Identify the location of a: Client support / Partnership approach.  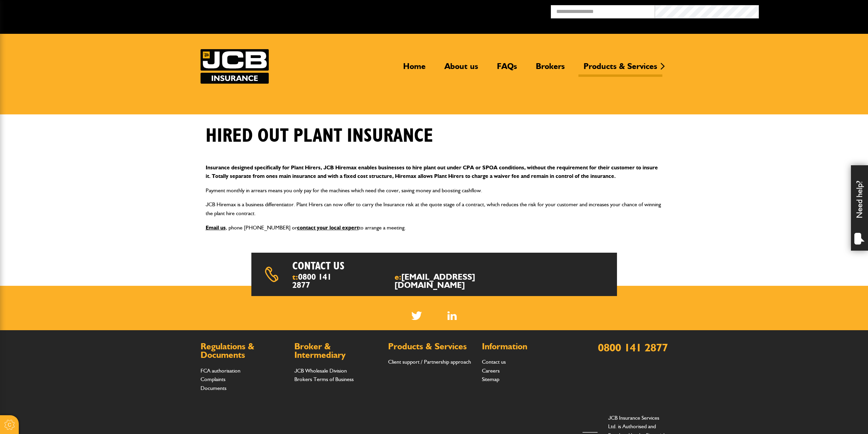
(429, 362).